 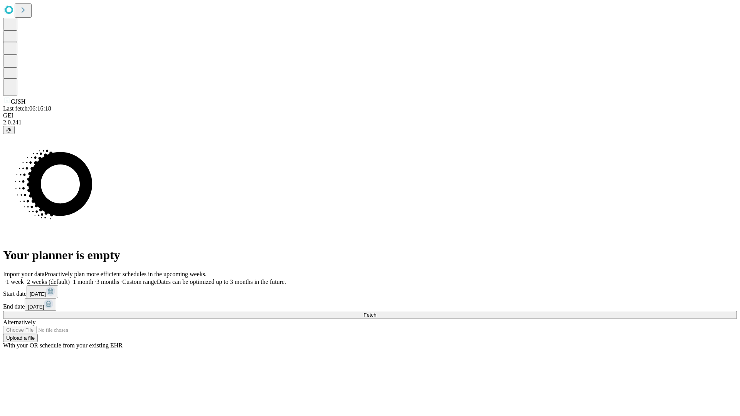 What do you see at coordinates (20, 338) in the screenshot?
I see `button: Upload a file` at bounding box center [20, 338].